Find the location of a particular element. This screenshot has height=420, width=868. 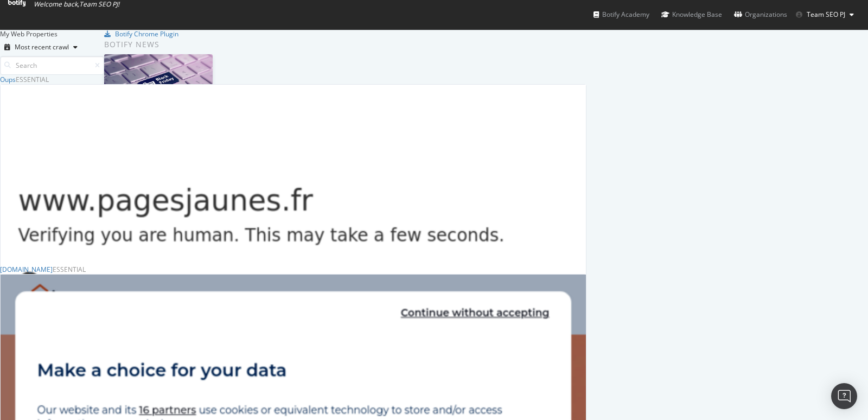

div: Organizations is located at coordinates (761, 15).